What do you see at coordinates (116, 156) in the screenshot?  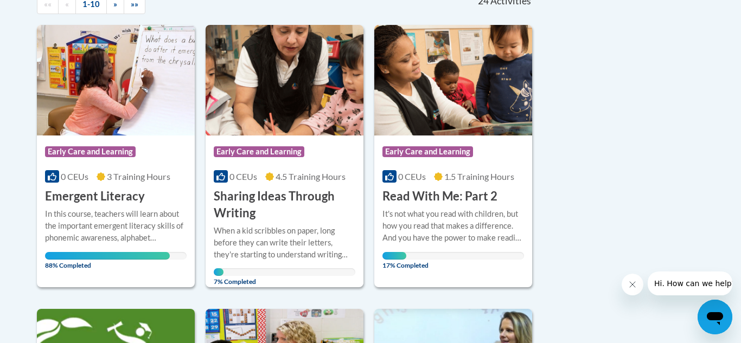 I see `a: Course LogoEarly Care and Learning0 CEUs3 Training Hours Emergent LiteracyIn this course, teacher...` at bounding box center [116, 156].